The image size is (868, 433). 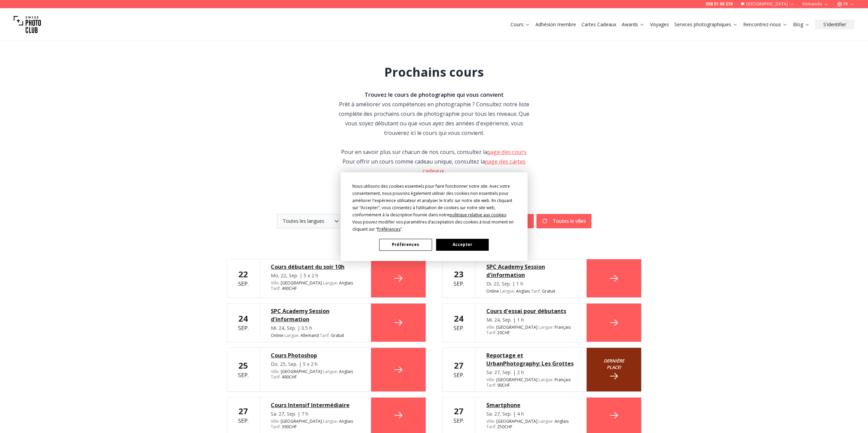 What do you see at coordinates (389, 229) in the screenshot?
I see `span: Préférences` at bounding box center [389, 229].